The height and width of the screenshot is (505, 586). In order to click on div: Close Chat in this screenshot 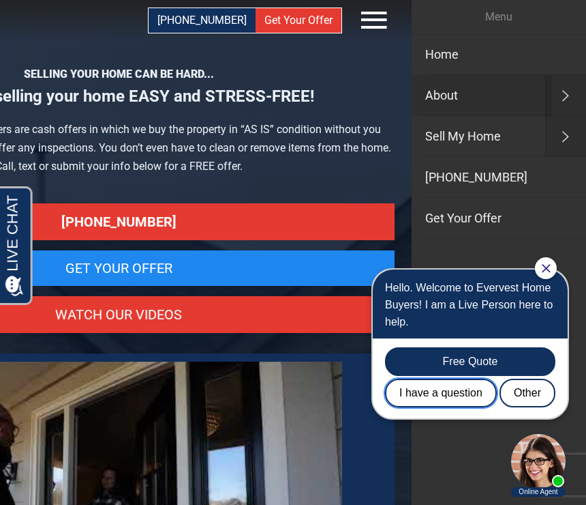, I will do `click(192, 12)`.